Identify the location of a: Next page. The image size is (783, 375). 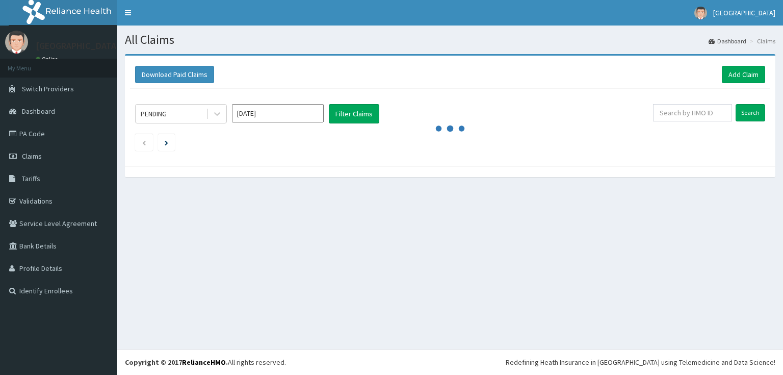
(166, 142).